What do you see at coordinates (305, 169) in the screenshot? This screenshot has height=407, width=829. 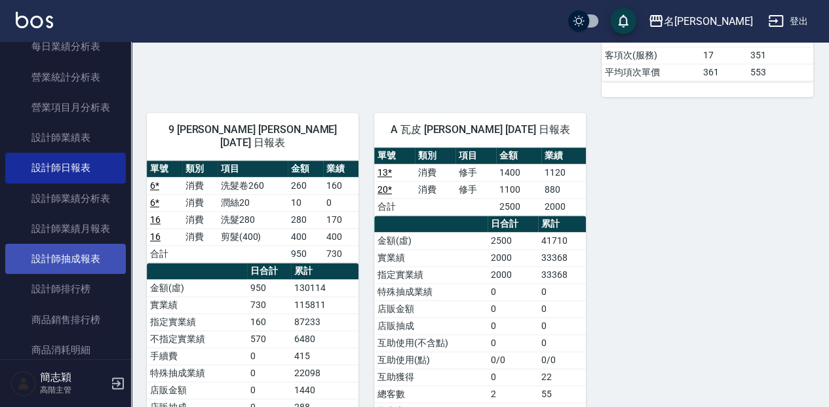 I see `th: 金額` at bounding box center [305, 169].